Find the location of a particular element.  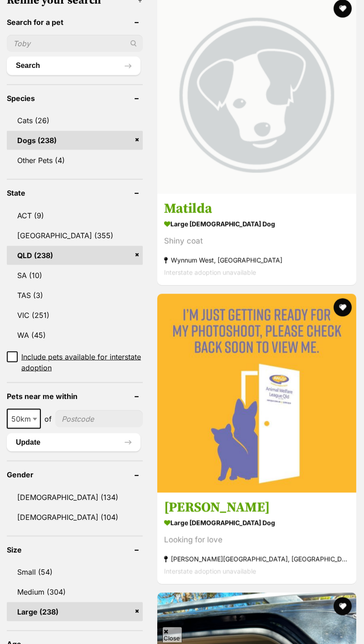

div: Shiny coat is located at coordinates (256, 241).